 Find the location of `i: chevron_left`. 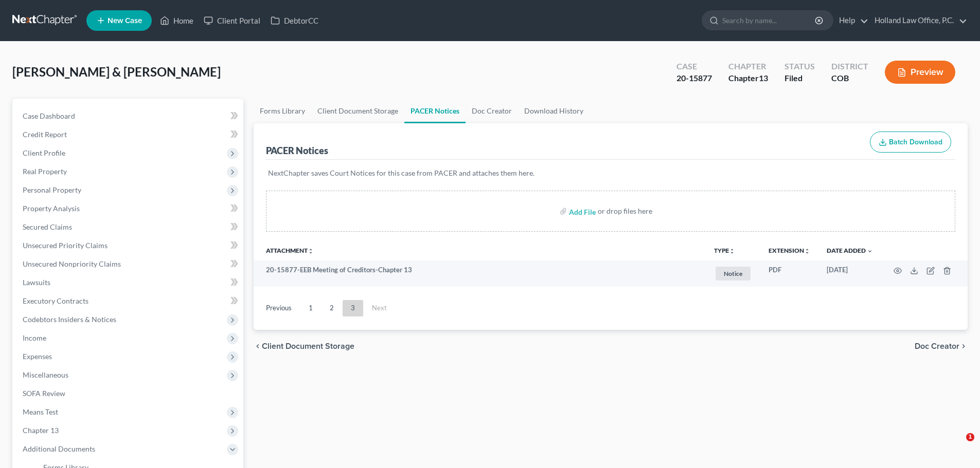

i: chevron_left is located at coordinates (257, 346).